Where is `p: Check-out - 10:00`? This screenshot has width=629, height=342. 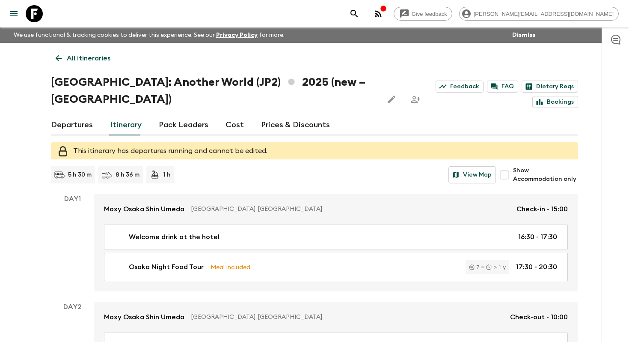
p: Check-out - 10:00 is located at coordinates (539, 317).